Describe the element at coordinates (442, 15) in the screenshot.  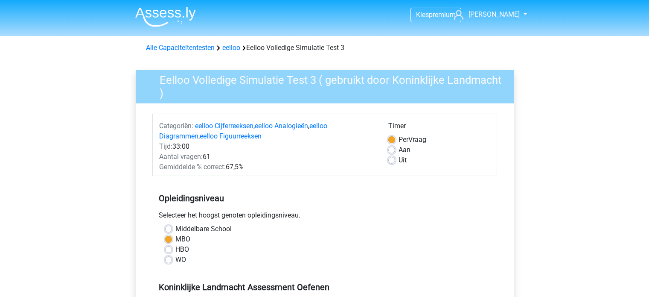
I see `span: premium` at that location.